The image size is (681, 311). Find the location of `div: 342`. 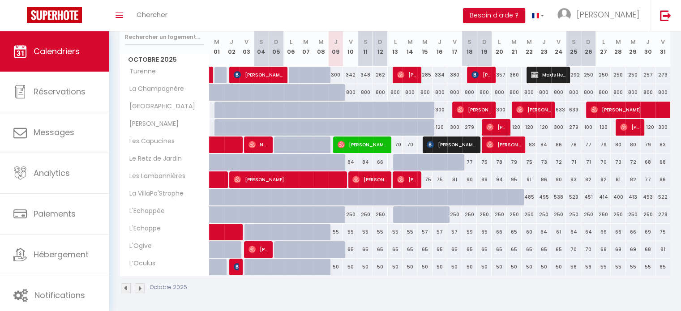

div: 342 is located at coordinates (350, 75).